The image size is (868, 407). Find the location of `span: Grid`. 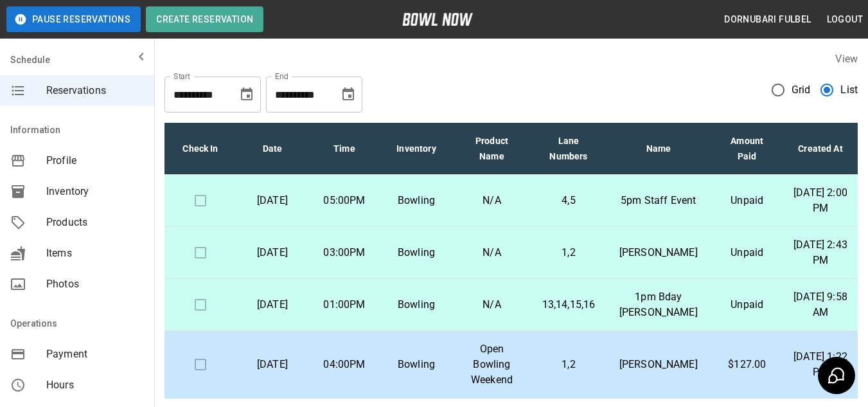

span: Grid is located at coordinates (801, 90).